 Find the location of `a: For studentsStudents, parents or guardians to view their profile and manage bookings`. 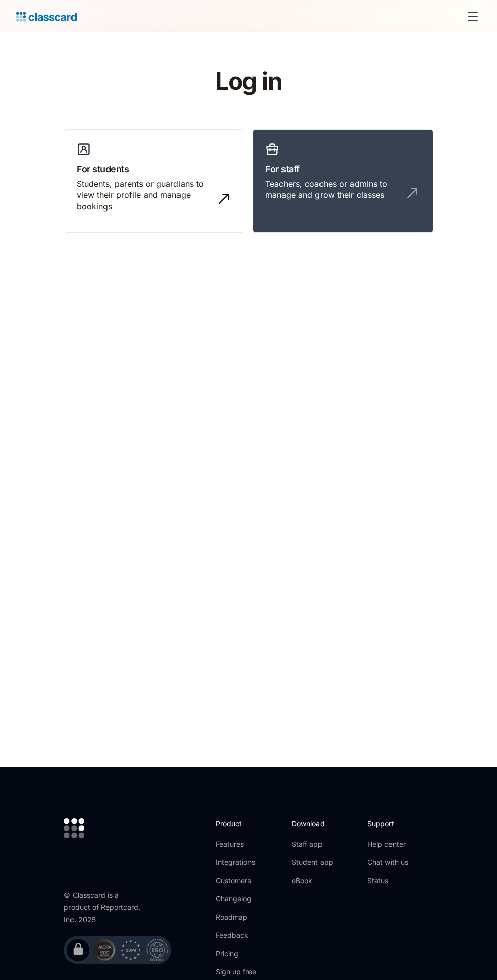

a: For studentsStudents, parents or guardians to view their profile and manage bookings is located at coordinates (154, 181).